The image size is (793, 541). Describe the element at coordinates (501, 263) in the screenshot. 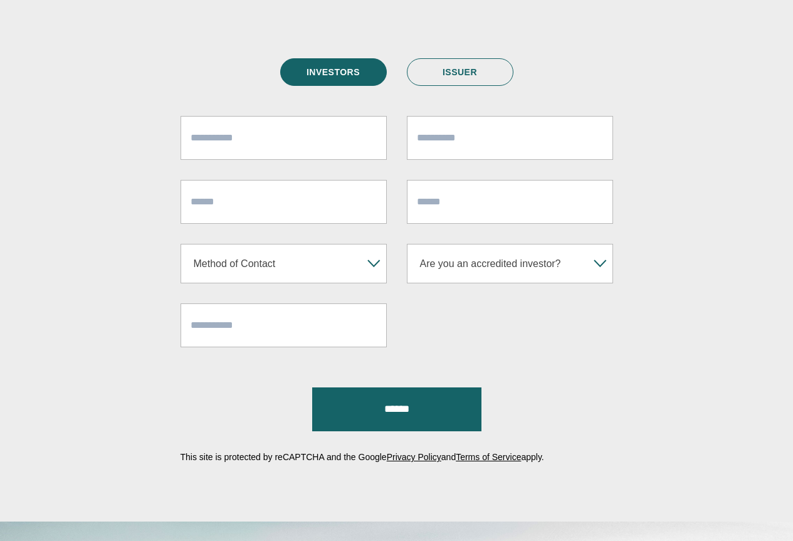

I see `span: Are you an accredited investor?` at that location.